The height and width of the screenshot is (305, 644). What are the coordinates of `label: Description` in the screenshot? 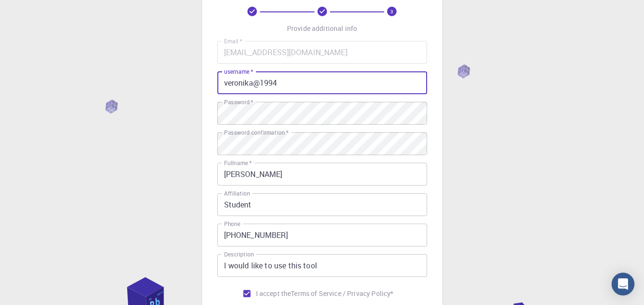 It's located at (239, 254).